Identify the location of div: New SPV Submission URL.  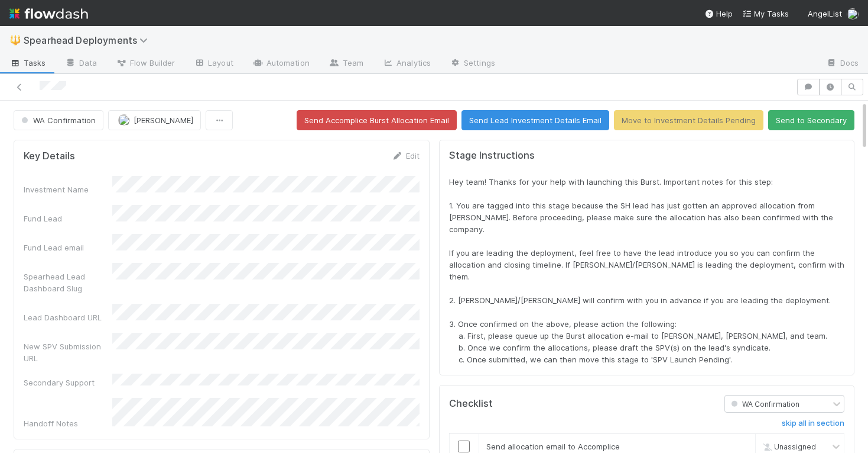
(68, 352).